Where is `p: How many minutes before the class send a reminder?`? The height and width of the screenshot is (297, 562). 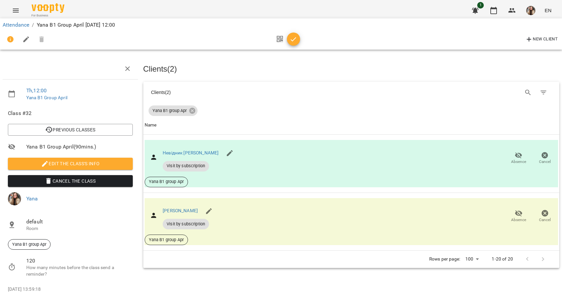 p: How many minutes before the class send a reminder? is located at coordinates (80, 271).